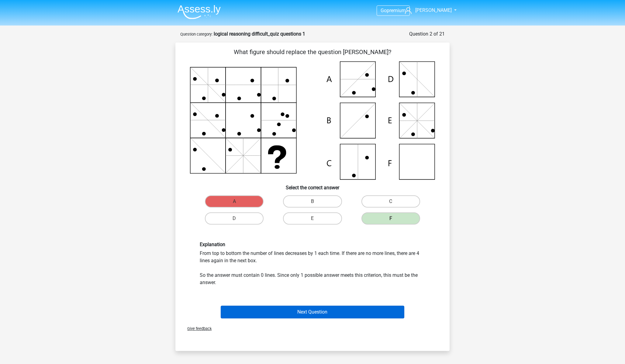 The image size is (625, 364). Describe the element at coordinates (384, 10) in the screenshot. I see `span: Go` at that location.